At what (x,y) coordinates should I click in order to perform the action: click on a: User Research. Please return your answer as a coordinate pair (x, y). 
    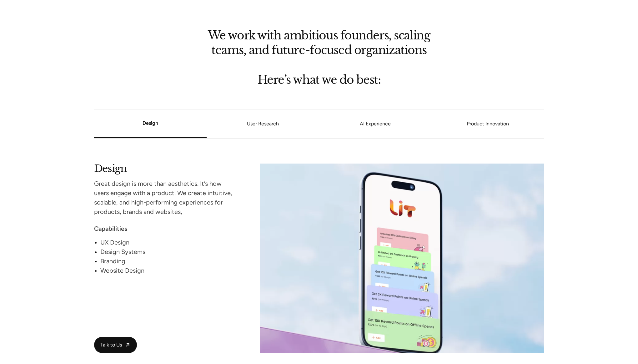
    Looking at the image, I should click on (263, 124).